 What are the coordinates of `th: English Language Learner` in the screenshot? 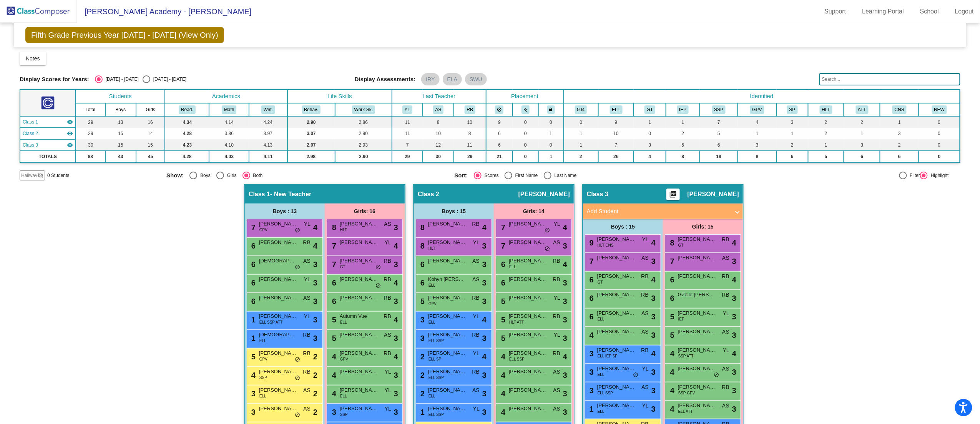 It's located at (616, 110).